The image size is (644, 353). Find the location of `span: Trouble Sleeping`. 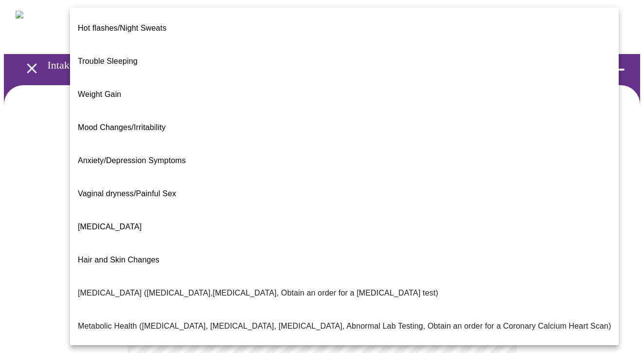

span: Trouble Sleeping is located at coordinates (107, 61).